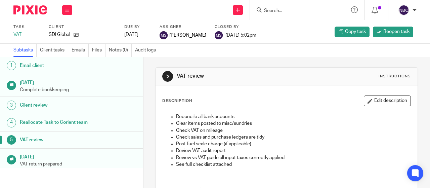  What do you see at coordinates (30, 10) in the screenshot?
I see `img: Pixie` at bounding box center [30, 10].